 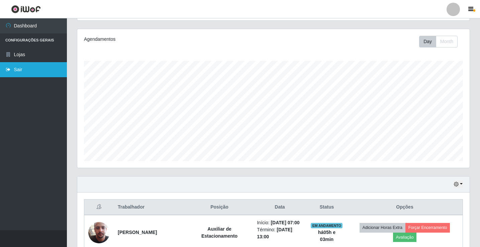 What do you see at coordinates (438, 42) in the screenshot?
I see `div: First group` at bounding box center [438, 42].